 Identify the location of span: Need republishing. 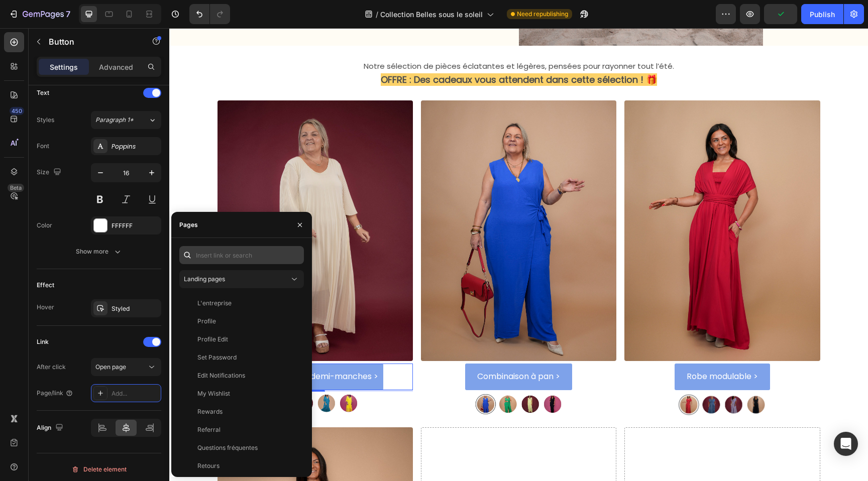
(542, 14).